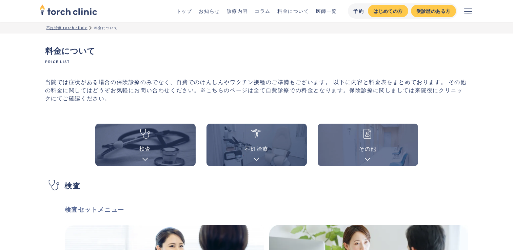 This screenshot has width=513, height=250. I want to click on h1: 料金について, so click(257, 54).